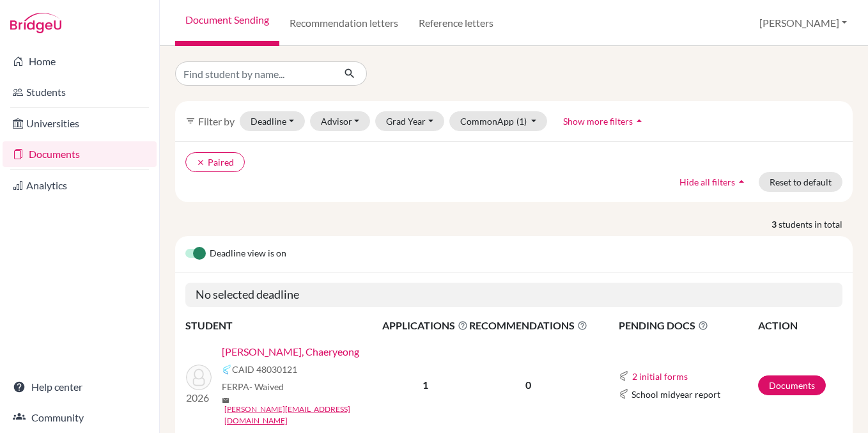  Describe the element at coordinates (265, 369) in the screenshot. I see `span: CAID 48030121` at that location.